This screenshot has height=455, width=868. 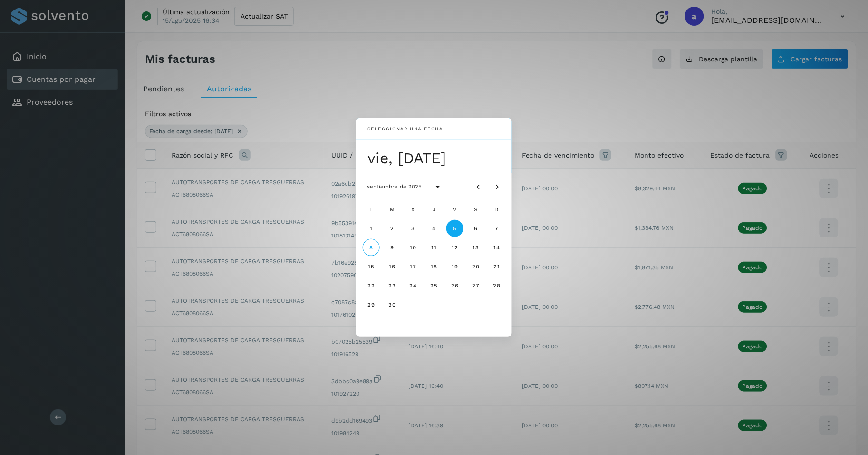 What do you see at coordinates (394, 187) in the screenshot?
I see `span: septiembre de 2025` at bounding box center [394, 187].